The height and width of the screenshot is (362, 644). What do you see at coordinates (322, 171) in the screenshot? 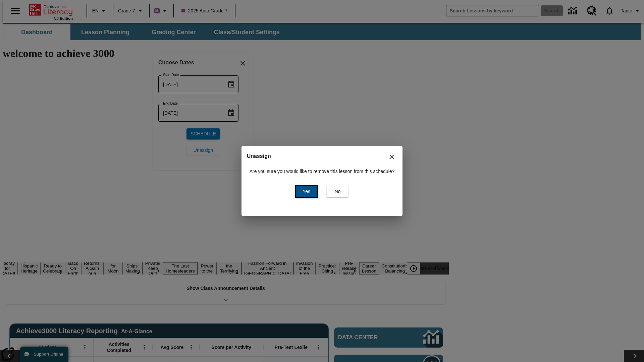
I see `p: Are you sure you would like to remove this lesson from this schedule?` at bounding box center [322, 171].